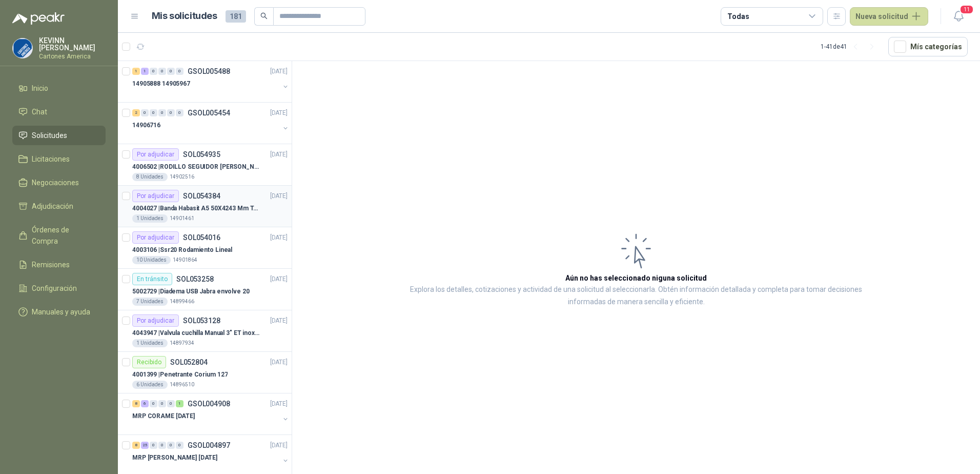 This screenshot has height=474, width=980. I want to click on h1: Mis solicitudes, so click(185, 16).